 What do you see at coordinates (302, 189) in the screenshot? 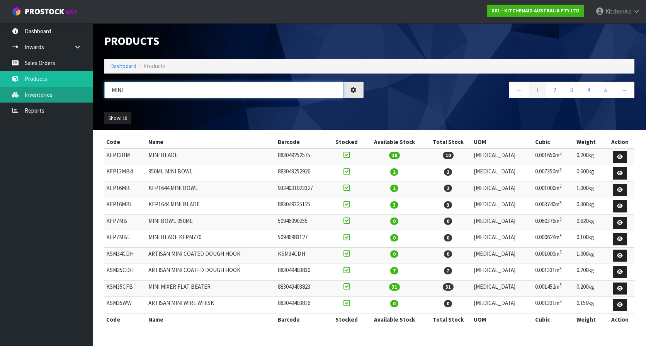
I see `td: 9334031023327` at bounding box center [302, 189].